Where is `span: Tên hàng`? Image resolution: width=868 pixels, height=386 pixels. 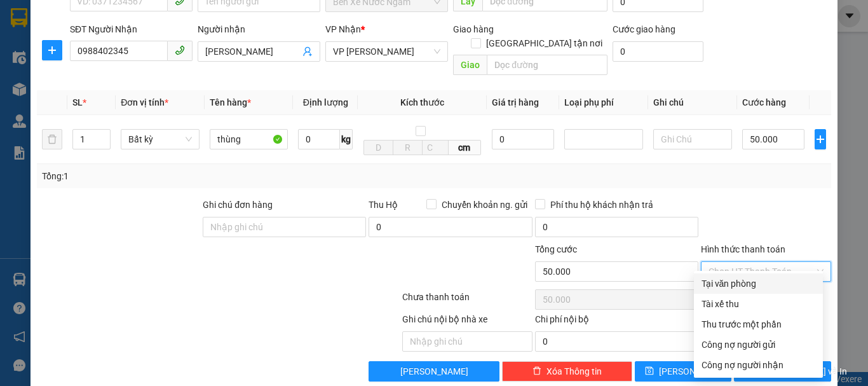 span: Tên hàng is located at coordinates (230, 103).